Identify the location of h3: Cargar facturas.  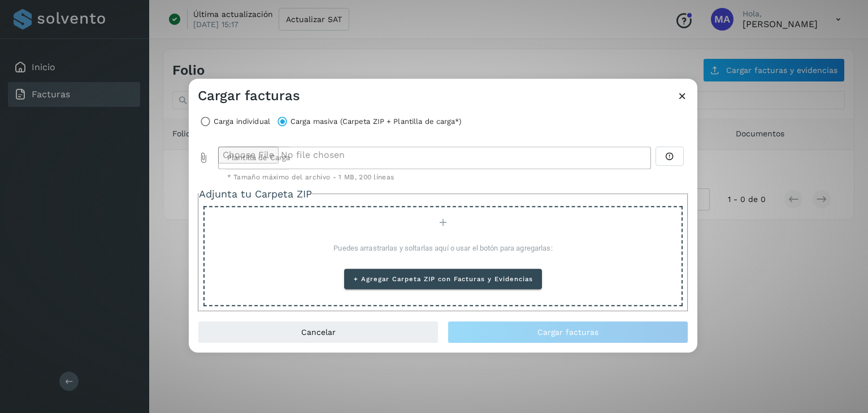
(249, 96).